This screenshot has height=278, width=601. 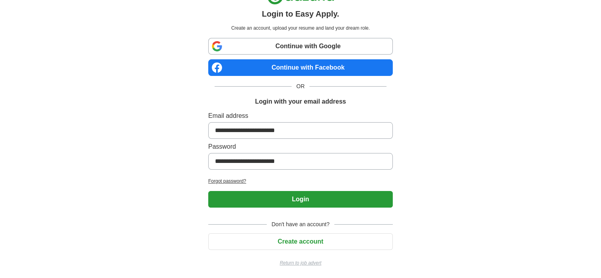 I want to click on p: Return to job advert, so click(x=300, y=263).